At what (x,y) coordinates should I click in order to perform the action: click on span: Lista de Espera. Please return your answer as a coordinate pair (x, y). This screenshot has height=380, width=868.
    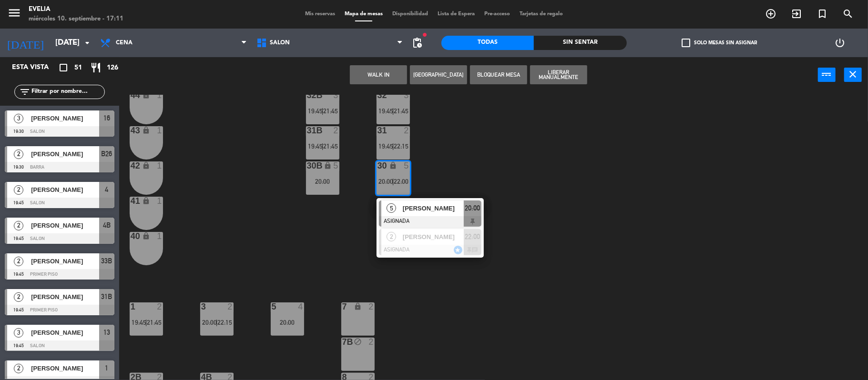
    Looking at the image, I should click on (456, 14).